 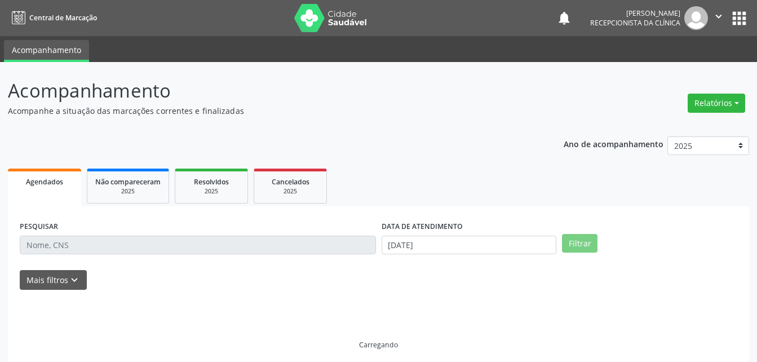 What do you see at coordinates (267, 91) in the screenshot?
I see `p: Acompanhamento` at bounding box center [267, 91].